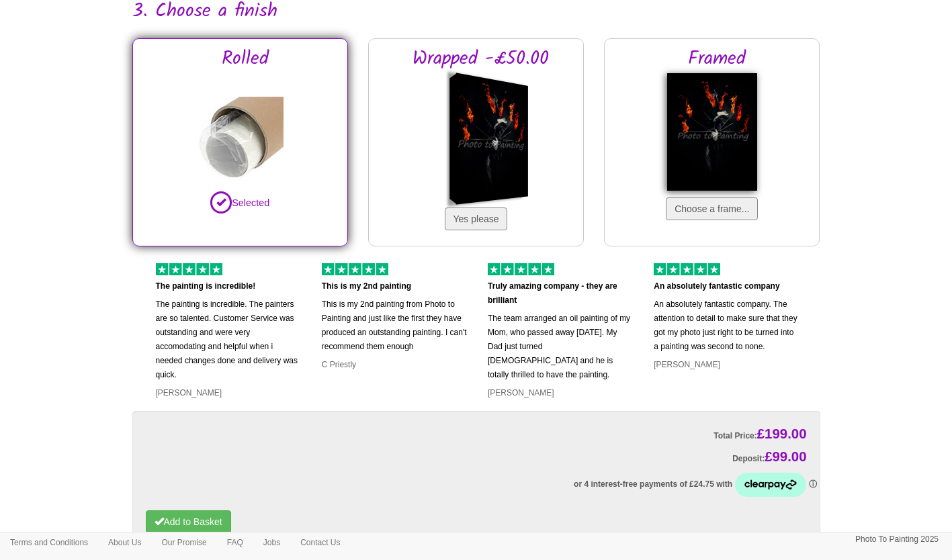 The height and width of the screenshot is (560, 952). Describe the element at coordinates (476, 219) in the screenshot. I see `button: Yes please` at that location.